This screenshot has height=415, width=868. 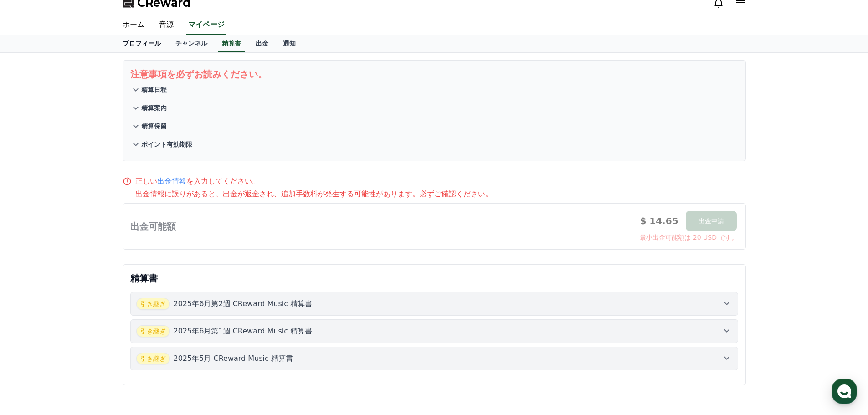 What do you see at coordinates (434, 331) in the screenshot?
I see `button: 引き継ぎ 2025年6月第1週 CReward Music 精算書` at bounding box center [434, 331].